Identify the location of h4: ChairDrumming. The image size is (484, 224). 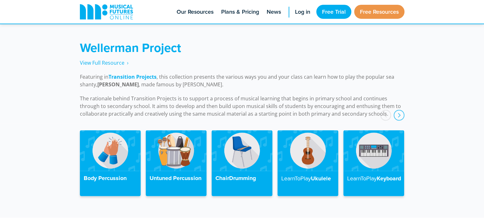
(242, 178).